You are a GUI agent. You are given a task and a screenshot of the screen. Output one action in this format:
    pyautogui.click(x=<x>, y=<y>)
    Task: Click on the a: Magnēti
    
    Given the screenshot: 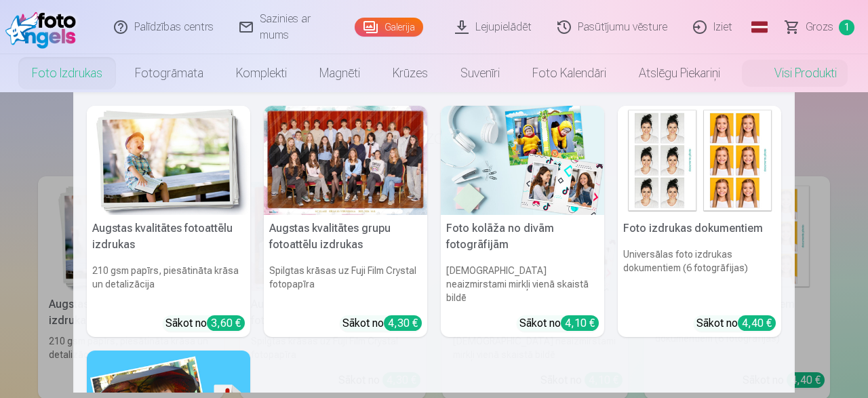 What is the action you would take?
    pyautogui.click(x=340, y=73)
    